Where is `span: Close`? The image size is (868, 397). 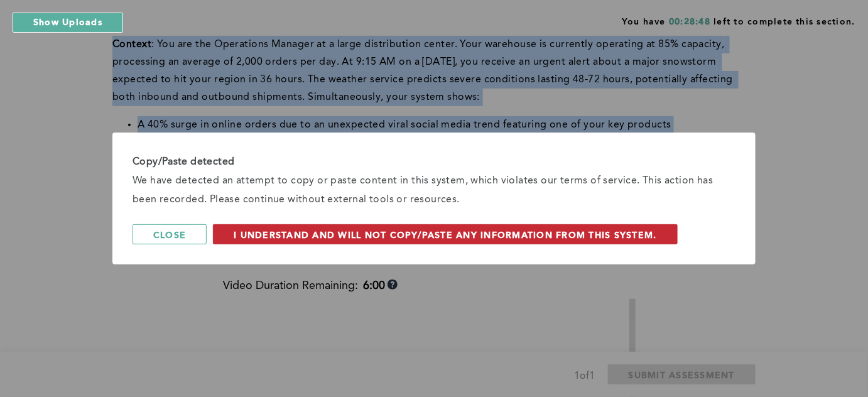
span: Close is located at coordinates (170, 234).